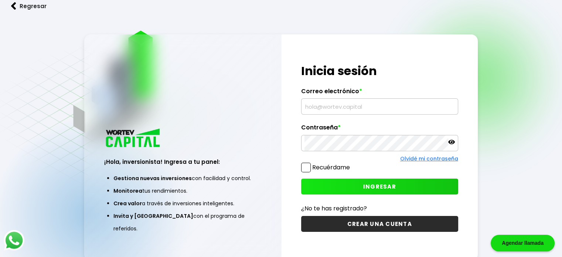 Image resolution: width=562 pixels, height=257 pixels. I want to click on a: ¿No te has registrado?CREAR UNA CUENTA, so click(380, 218).